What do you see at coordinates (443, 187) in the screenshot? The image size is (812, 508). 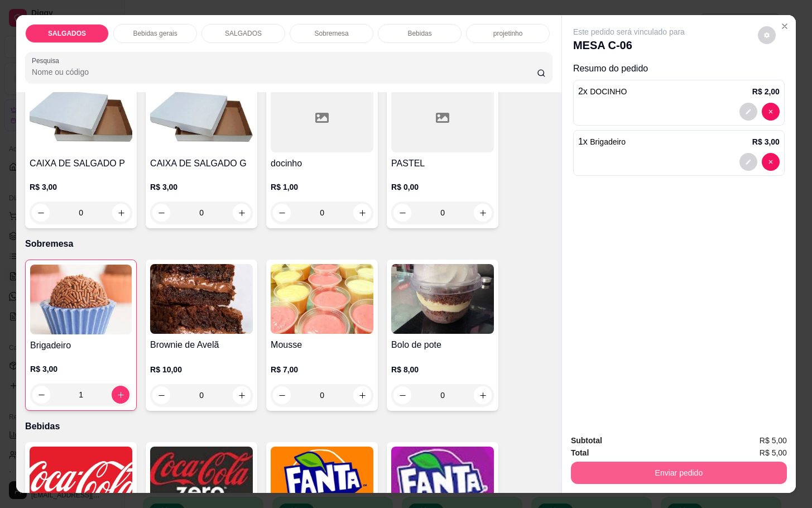 I see `p: R$ 0,00` at bounding box center [443, 187].